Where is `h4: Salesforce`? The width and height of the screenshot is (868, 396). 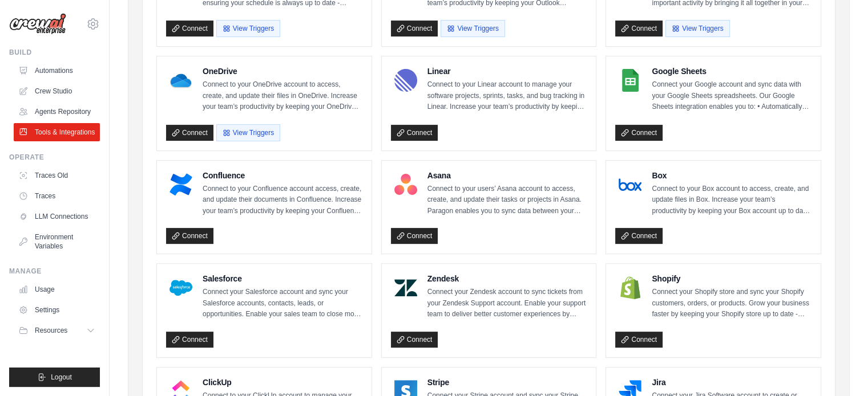
h4: Salesforce is located at coordinates (282, 279).